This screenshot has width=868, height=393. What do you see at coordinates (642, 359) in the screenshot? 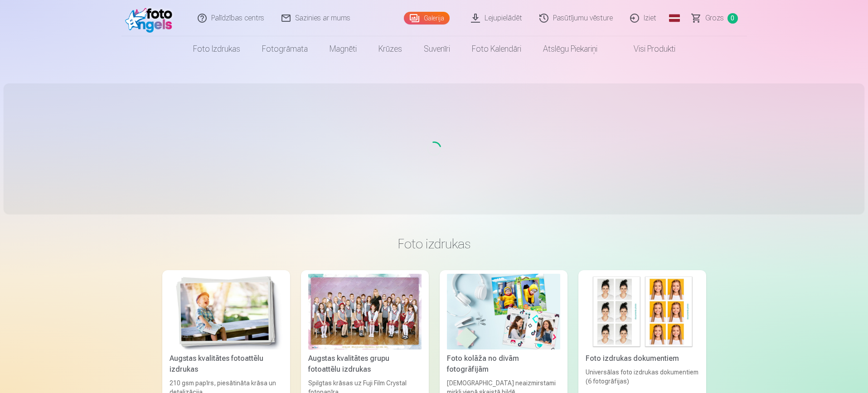
I see `div: Foto izdrukas dokumentiem` at bounding box center [642, 359].